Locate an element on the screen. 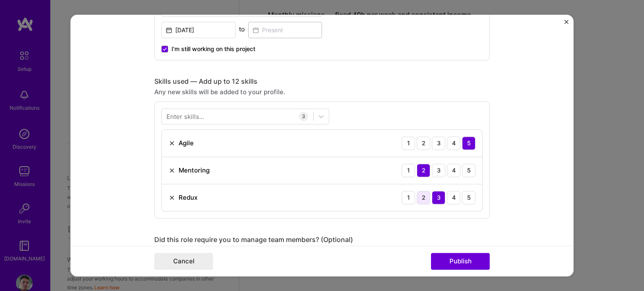 The width and height of the screenshot is (644, 291). div: Agile is located at coordinates (186, 143).